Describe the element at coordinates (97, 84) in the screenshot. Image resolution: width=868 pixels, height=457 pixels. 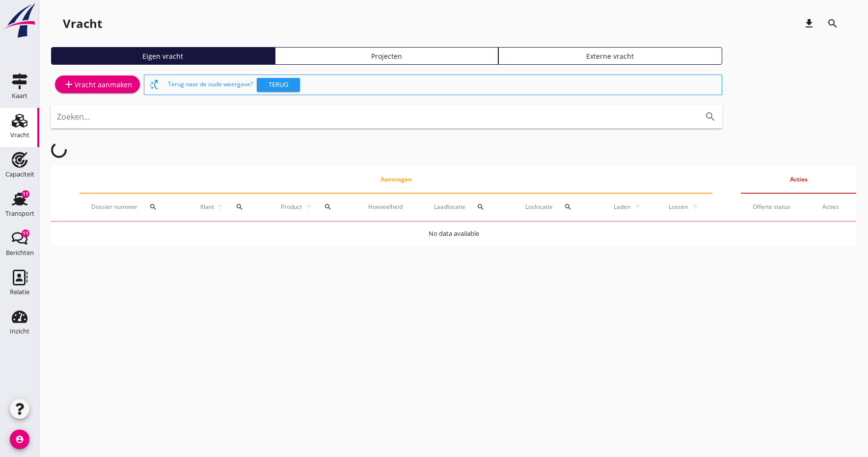
I see `div: Vracht aanmaken` at that location.